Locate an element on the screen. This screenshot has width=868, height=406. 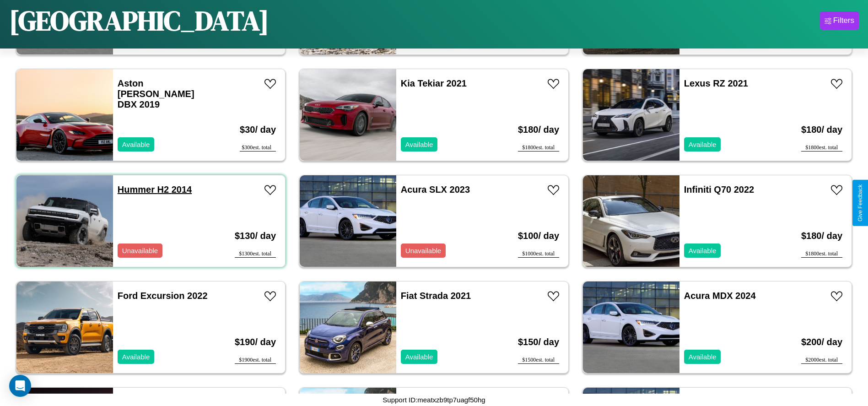
a: Lexus RZ 2021 is located at coordinates (716, 84).